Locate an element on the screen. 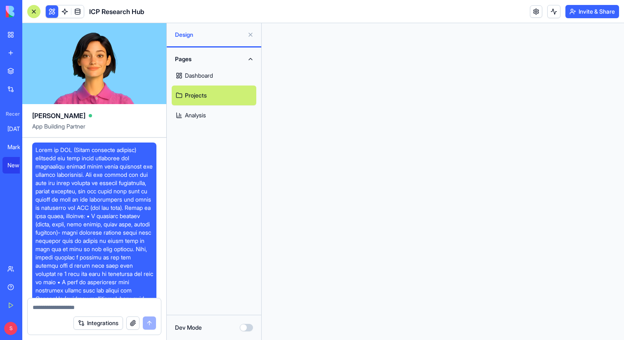 The image size is (624, 340). img: logo is located at coordinates (31, 12).